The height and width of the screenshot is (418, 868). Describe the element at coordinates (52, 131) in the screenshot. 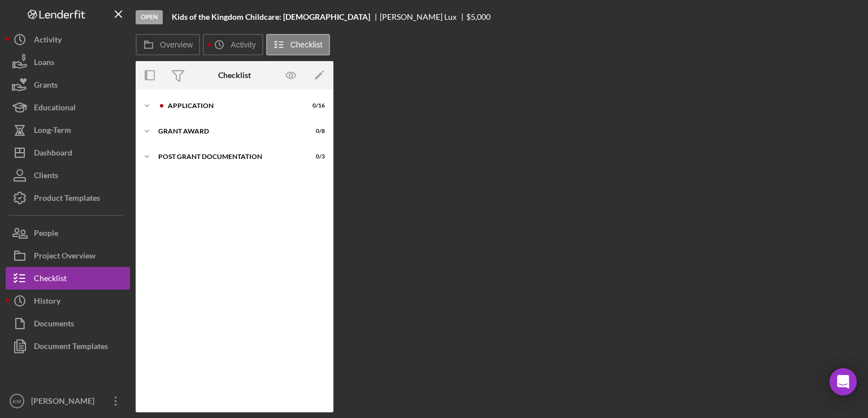

I see `div: Long-Term` at that location.